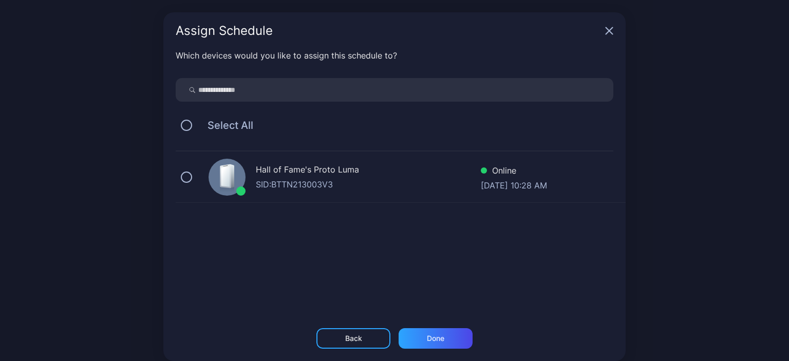 The width and height of the screenshot is (789, 361). I want to click on div: Done, so click(435, 338).